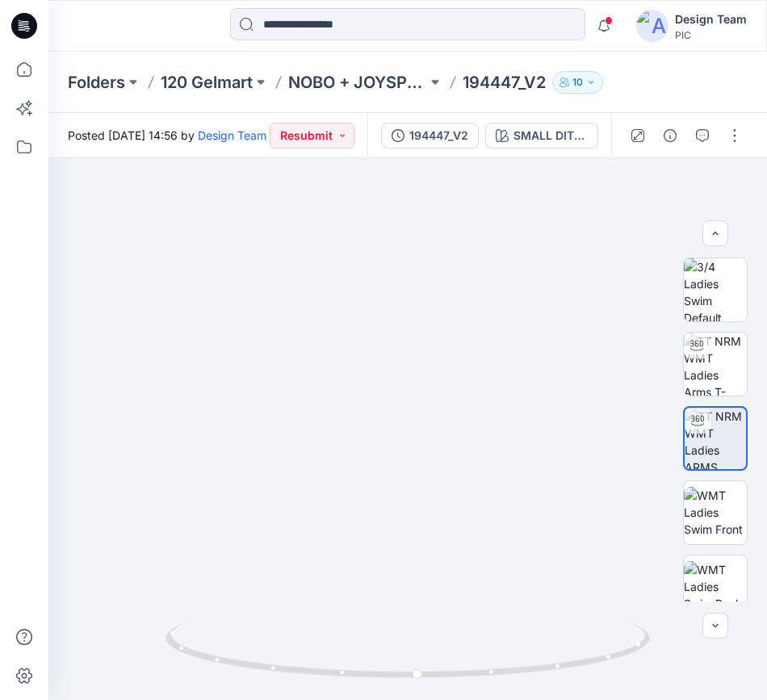 The image size is (767, 700). I want to click on img: avatar, so click(653, 26).